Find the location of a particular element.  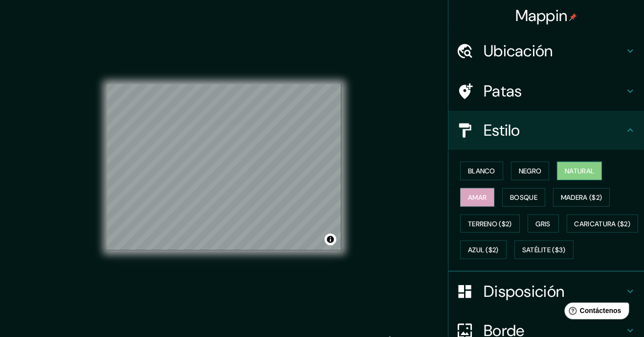

font: Patas is located at coordinates (502, 91).